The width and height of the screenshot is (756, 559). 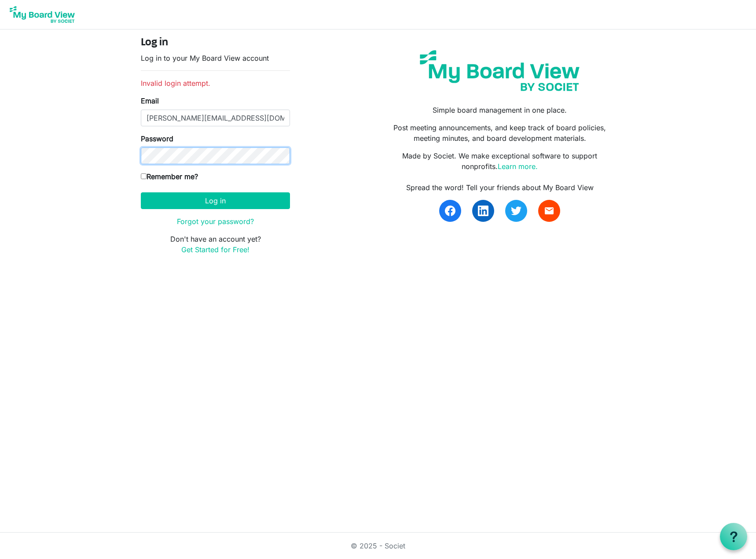 What do you see at coordinates (42, 15) in the screenshot?
I see `img: My Board View Logo` at bounding box center [42, 15].